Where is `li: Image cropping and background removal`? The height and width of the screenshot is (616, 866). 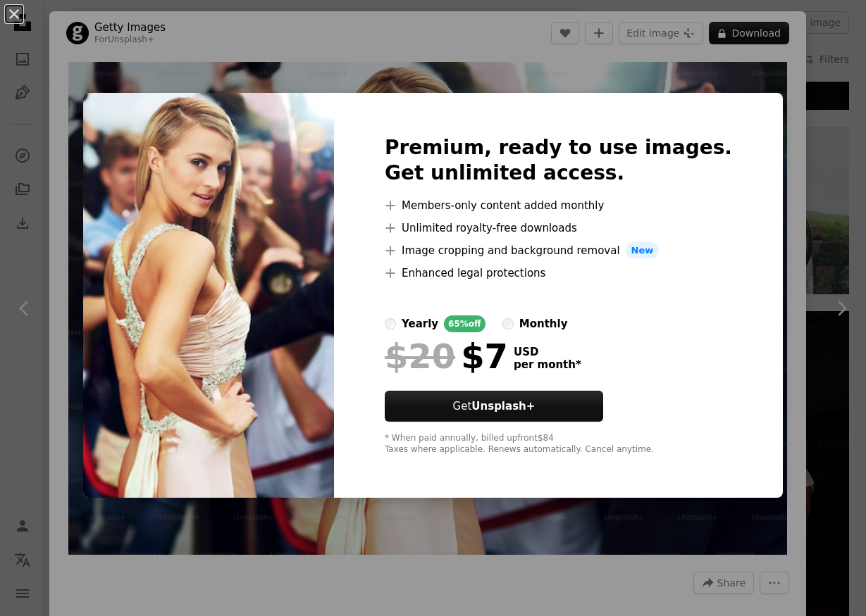
li: Image cropping and background removal is located at coordinates (558, 251).